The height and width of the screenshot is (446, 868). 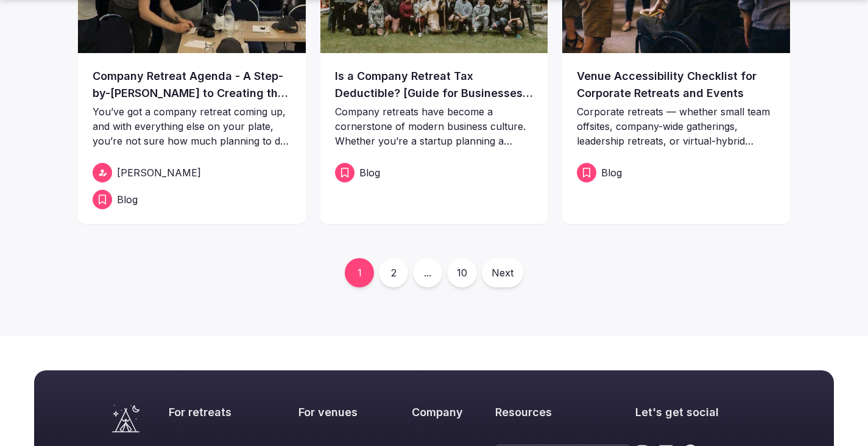 What do you see at coordinates (502, 273) in the screenshot?
I see `a: Next` at bounding box center [502, 273].